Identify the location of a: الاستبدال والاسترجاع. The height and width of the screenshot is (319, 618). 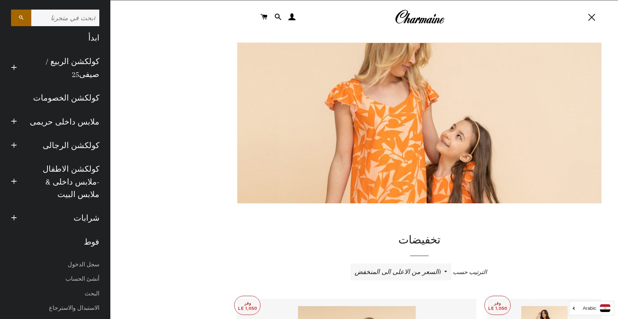
(55, 308).